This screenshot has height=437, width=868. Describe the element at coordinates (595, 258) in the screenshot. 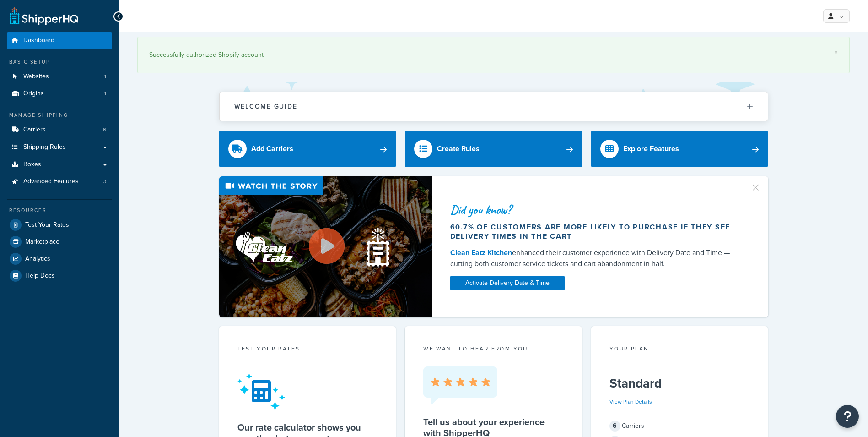

I see `div: enhanced their customer experience with Delivery Date and Time — cutting both customer service ti...` at that location.